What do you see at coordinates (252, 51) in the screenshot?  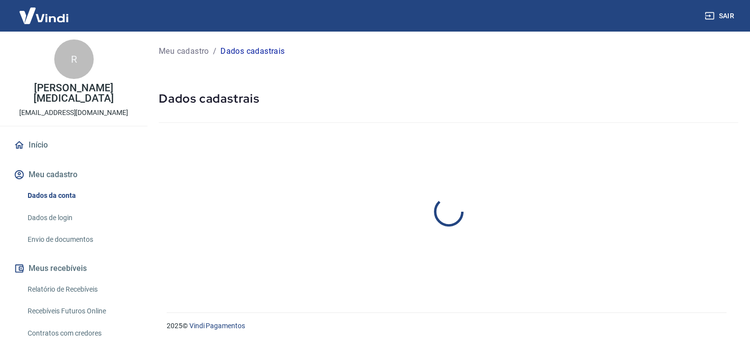 I see `p: Dados cadastrais` at bounding box center [252, 51].